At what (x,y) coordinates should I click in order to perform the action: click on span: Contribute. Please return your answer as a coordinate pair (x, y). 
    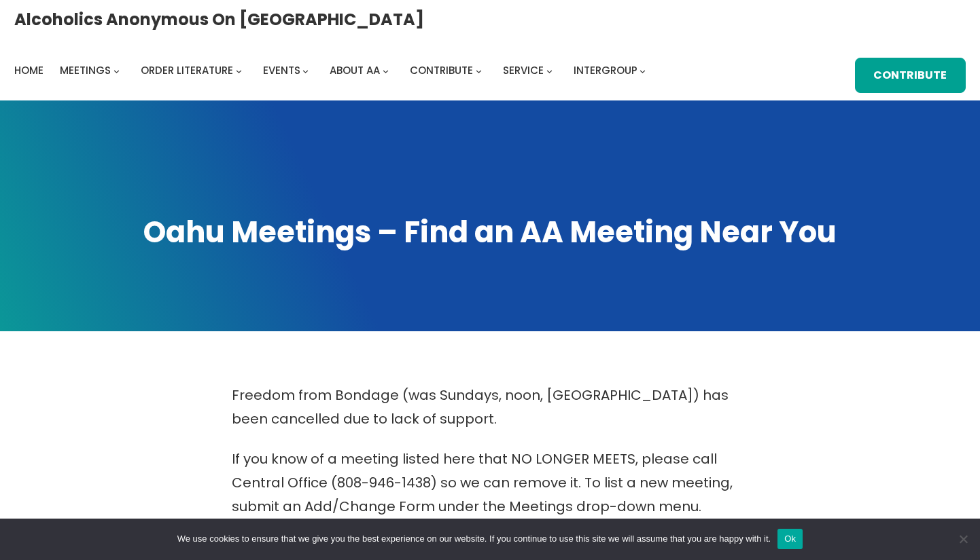
    Looking at the image, I should click on (441, 70).